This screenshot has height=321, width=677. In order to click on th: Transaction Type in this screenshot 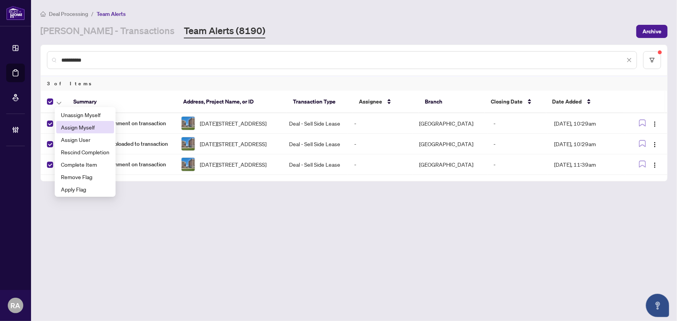, I will do `click(320, 102)`.